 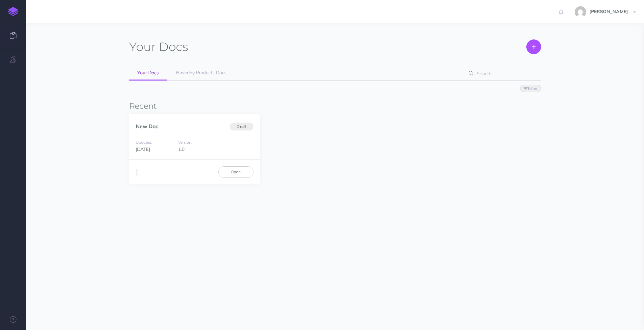 What do you see at coordinates (581, 12) in the screenshot?
I see `img: 77ccc8640e6810896caf63250b60dd8b.jpg` at bounding box center [581, 12].